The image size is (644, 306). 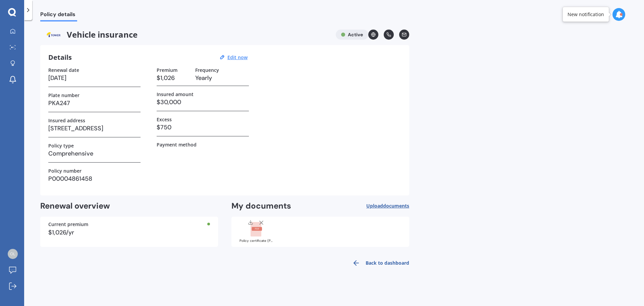 What do you see at coordinates (203, 102) in the screenshot?
I see `h3: $30,000` at bounding box center [203, 102].